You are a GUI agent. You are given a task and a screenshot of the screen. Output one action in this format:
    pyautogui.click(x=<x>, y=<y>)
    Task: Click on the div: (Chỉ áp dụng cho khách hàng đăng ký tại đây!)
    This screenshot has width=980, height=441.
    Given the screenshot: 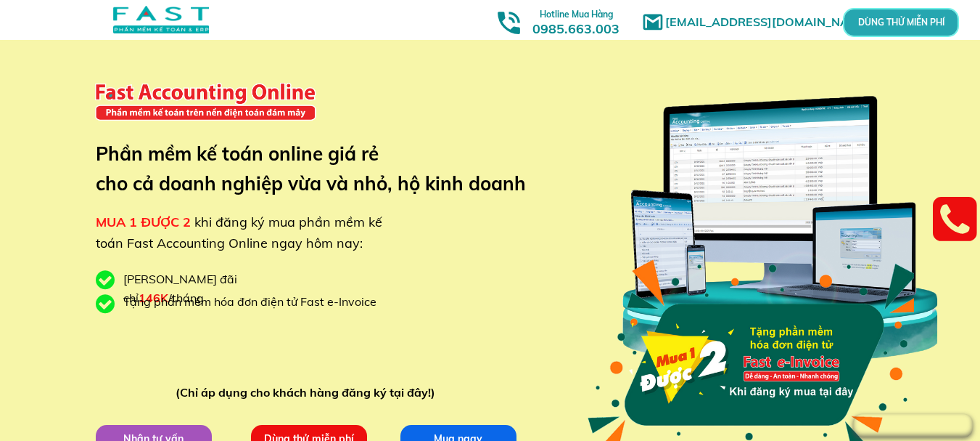 What is the action you would take?
    pyautogui.click(x=308, y=393)
    